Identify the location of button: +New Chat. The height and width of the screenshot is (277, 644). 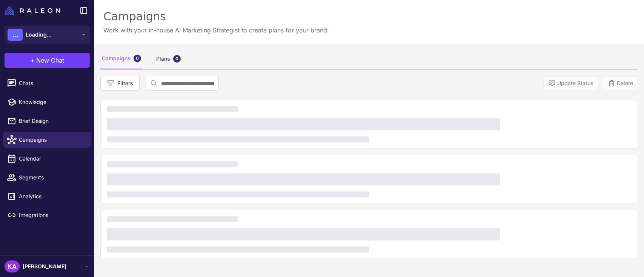
(47, 60).